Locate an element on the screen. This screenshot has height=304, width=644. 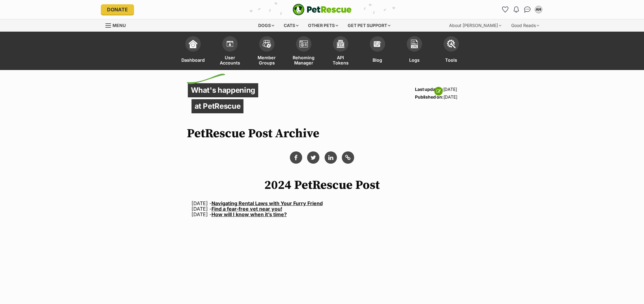
button: Copy link is located at coordinates (348, 157).